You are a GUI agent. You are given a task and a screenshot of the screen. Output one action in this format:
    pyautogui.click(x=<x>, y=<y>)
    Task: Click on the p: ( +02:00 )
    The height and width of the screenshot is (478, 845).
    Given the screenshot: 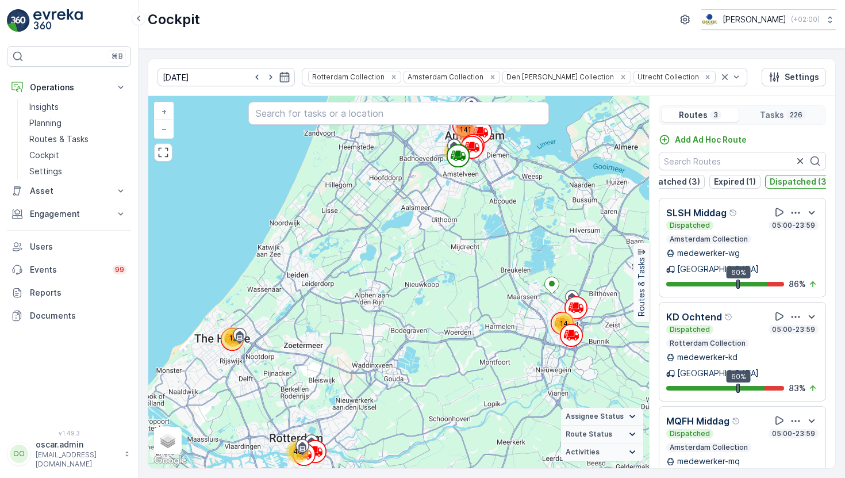 What is the action you would take?
    pyautogui.click(x=806, y=20)
    